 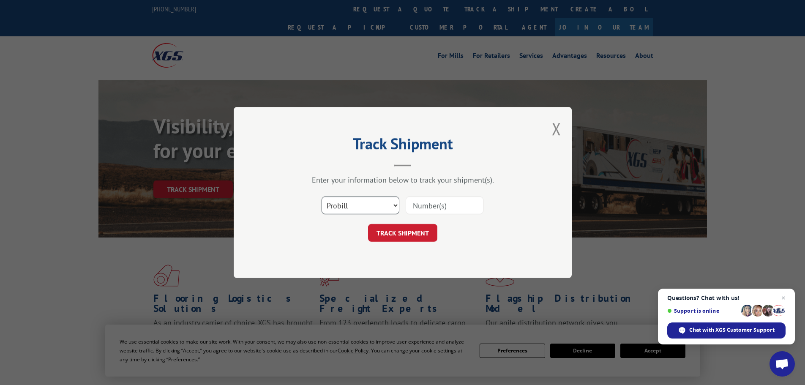 What do you see at coordinates (403, 233) in the screenshot?
I see `button: TRACK SHIPMENT` at bounding box center [403, 233].